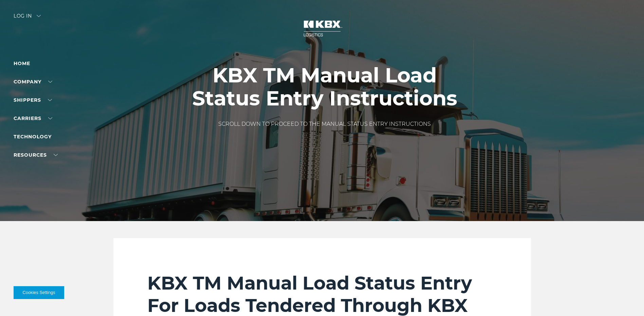 This screenshot has height=316, width=644. What do you see at coordinates (39, 293) in the screenshot?
I see `button: Cookies Settings` at bounding box center [39, 293].